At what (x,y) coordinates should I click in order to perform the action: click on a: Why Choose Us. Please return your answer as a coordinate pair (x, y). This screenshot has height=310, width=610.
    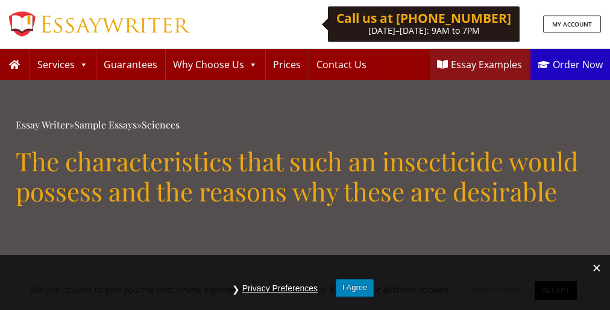
    Looking at the image, I should click on (215, 65).